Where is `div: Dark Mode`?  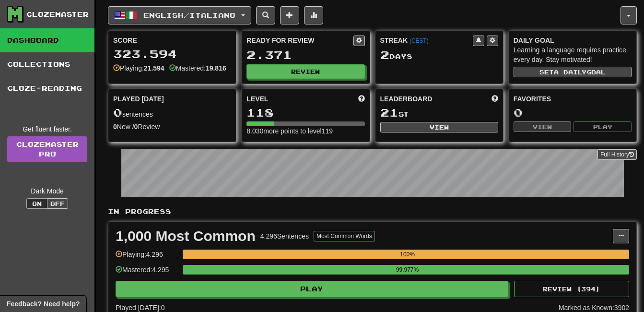 div: Dark Mode is located at coordinates (47, 191).